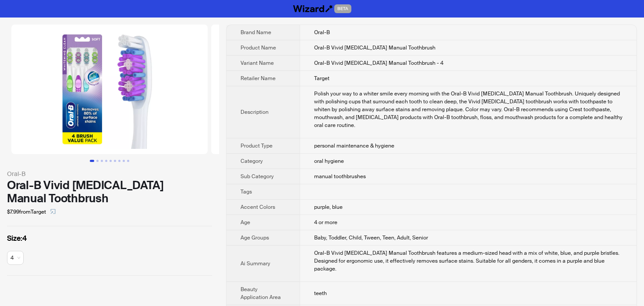 This screenshot has height=306, width=644. What do you see at coordinates (261, 293) in the screenshot?
I see `span: Beauty Application Area` at bounding box center [261, 293].